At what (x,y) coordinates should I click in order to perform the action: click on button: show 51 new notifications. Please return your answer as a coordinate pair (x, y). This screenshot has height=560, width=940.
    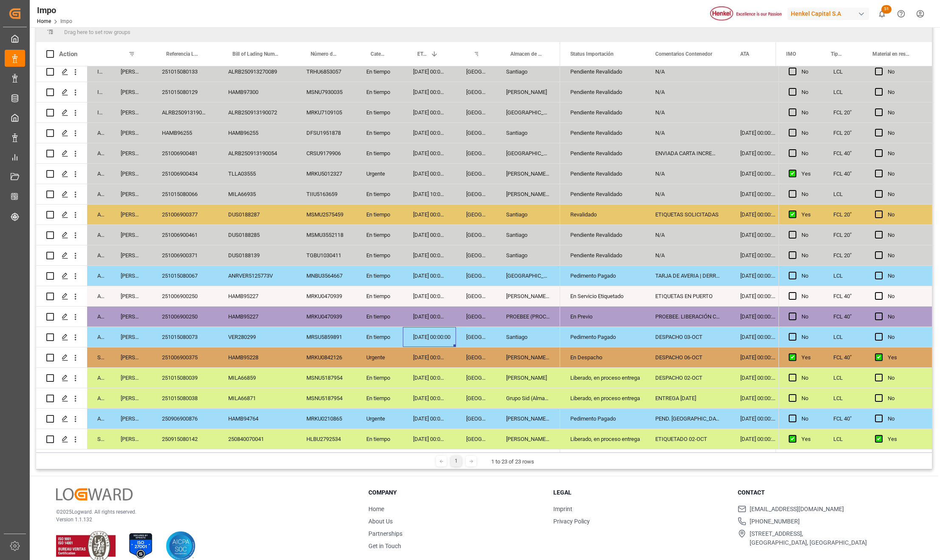
    Looking at the image, I should click on (882, 13).